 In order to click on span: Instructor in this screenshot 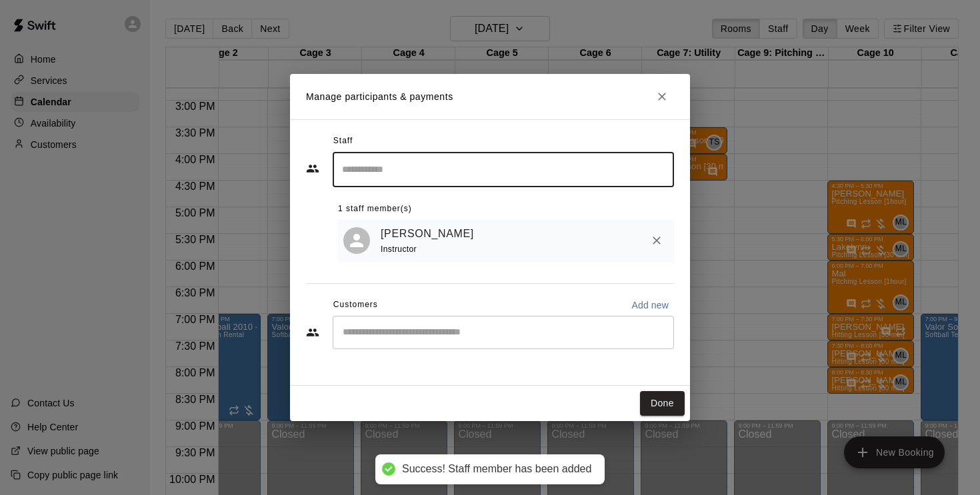, I will do `click(399, 249)`.